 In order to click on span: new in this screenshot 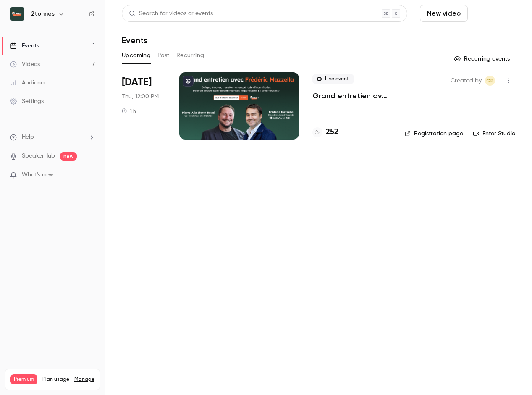, I will do `click(68, 156)`.